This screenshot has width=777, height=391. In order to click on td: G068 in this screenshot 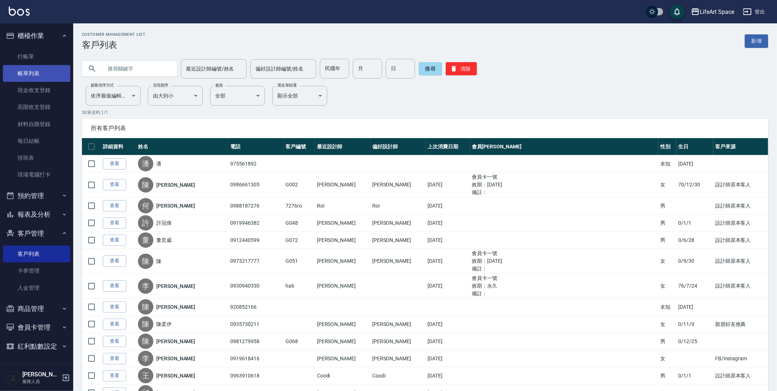, I will do `click(299, 342)`.